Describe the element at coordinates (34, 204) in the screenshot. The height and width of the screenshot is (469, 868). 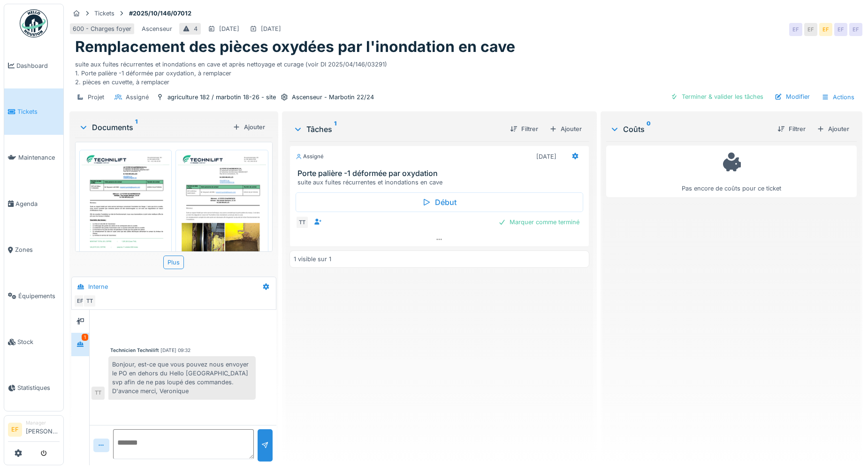
I see `a: Agenda` at that location.